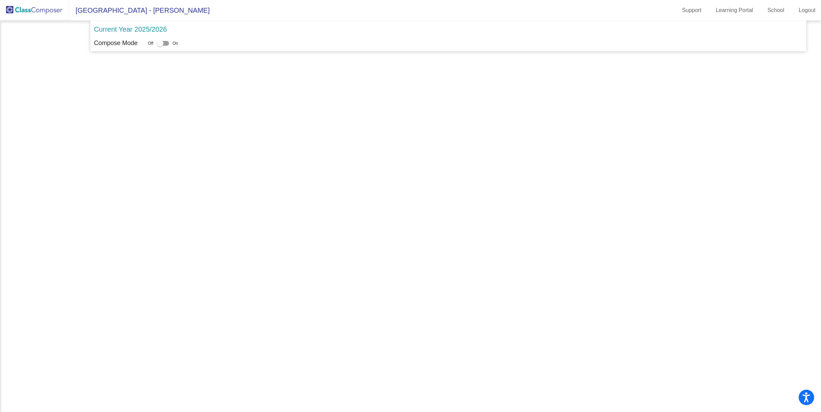  I want to click on span: On, so click(175, 43).